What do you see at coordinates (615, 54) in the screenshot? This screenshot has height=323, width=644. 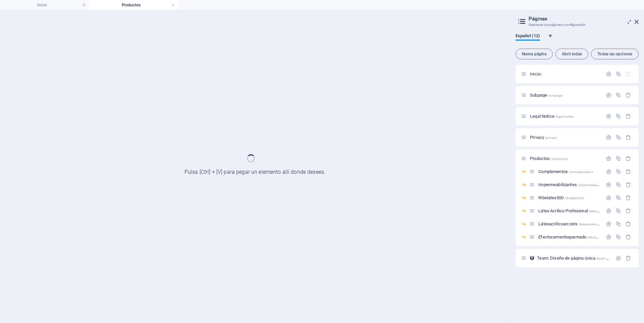 I see `span: Todas las opciones` at bounding box center [615, 54].